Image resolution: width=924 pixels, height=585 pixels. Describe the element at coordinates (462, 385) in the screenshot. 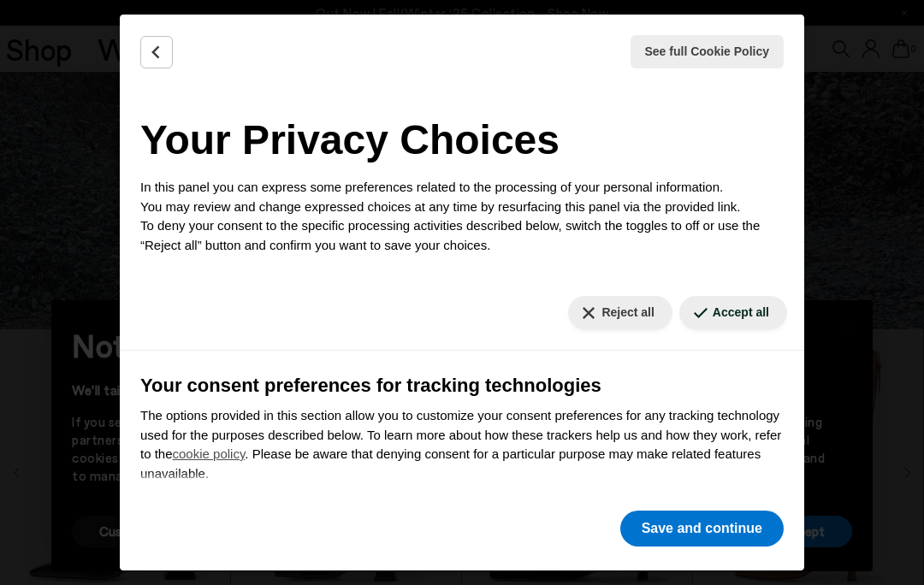

I see `h3: Your consent preferences for tracking technologies` at that location.